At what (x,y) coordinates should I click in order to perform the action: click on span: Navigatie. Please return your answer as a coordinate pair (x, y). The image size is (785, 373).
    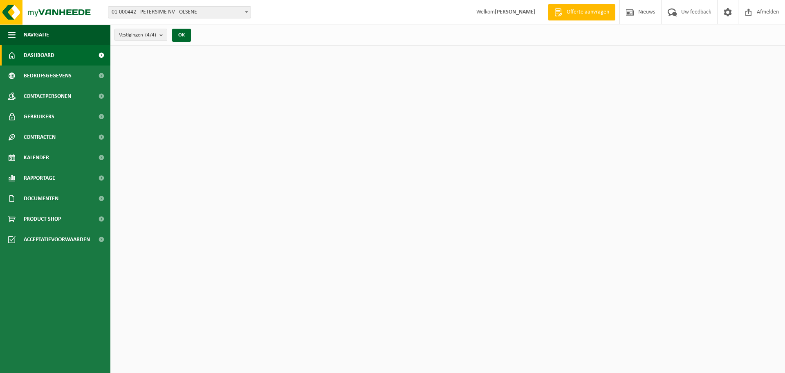
    Looking at the image, I should click on (36, 35).